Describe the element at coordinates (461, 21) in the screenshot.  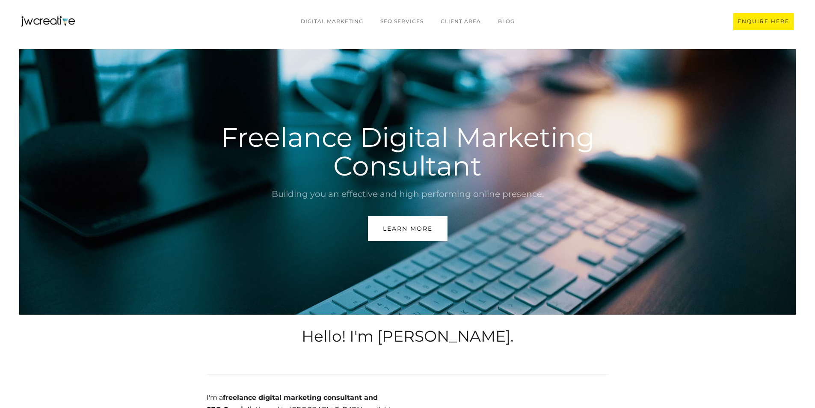
I see `a: CLIENT AREA` at that location.